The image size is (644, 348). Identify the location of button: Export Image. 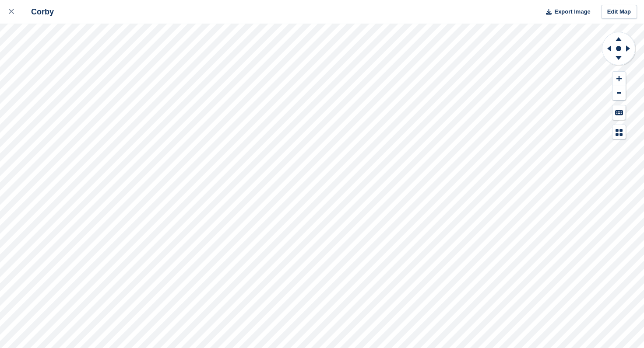
(565, 12).